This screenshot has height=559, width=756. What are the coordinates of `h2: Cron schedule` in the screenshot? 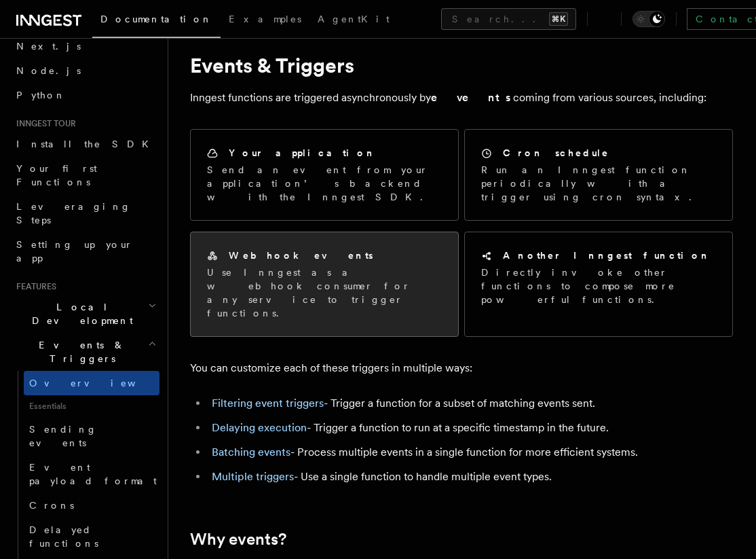 It's located at (556, 153).